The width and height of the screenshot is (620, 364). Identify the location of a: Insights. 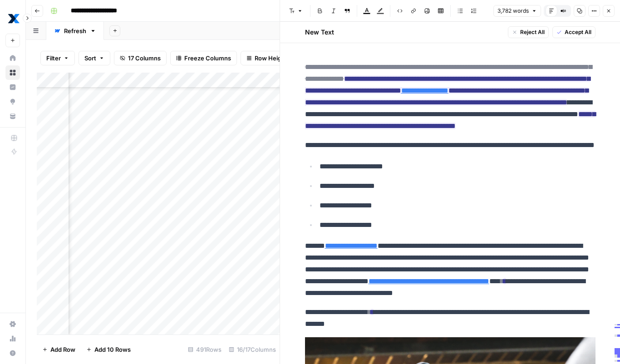
(13, 87).